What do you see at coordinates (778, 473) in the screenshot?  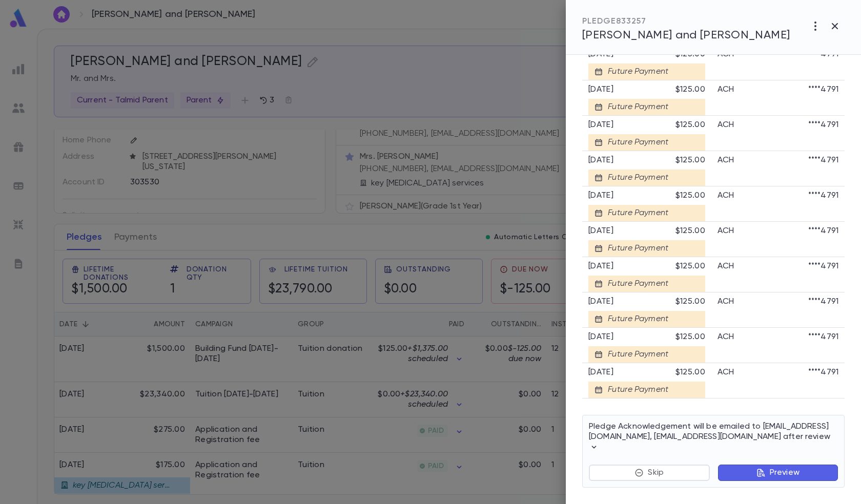 I see `button: Preview` at bounding box center [778, 473].